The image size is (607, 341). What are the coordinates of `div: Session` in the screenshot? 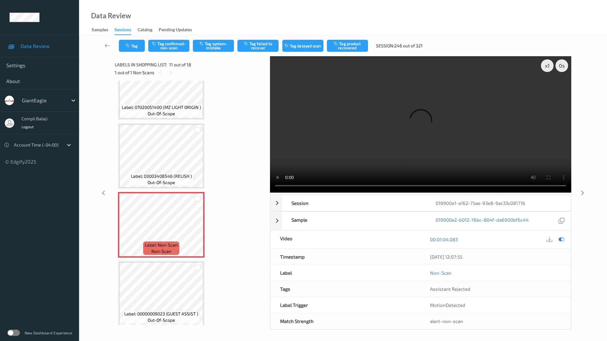 It's located at (354, 203).